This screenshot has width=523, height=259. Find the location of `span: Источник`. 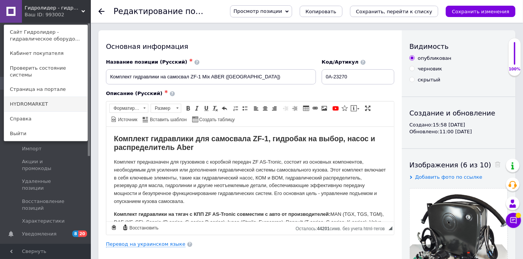

span: Источник is located at coordinates (127, 120).